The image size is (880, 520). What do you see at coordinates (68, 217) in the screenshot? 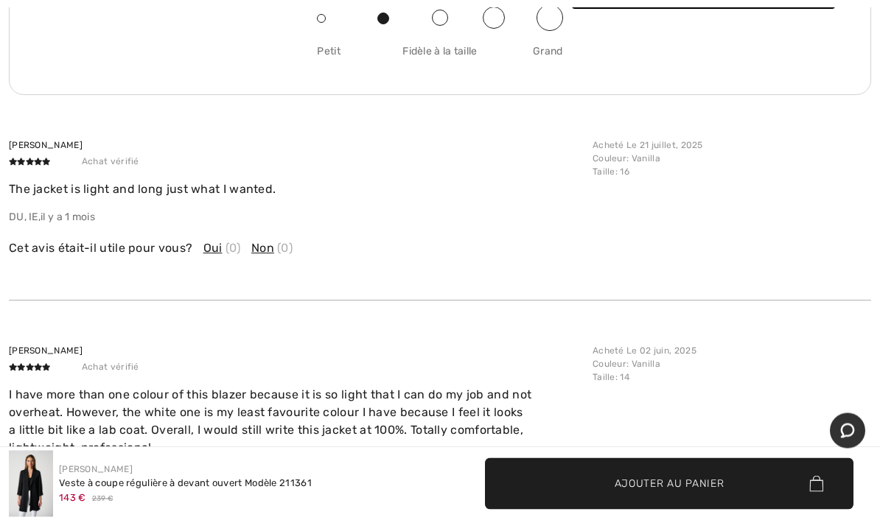
I see `span: il y a 1 mois` at bounding box center [68, 217].